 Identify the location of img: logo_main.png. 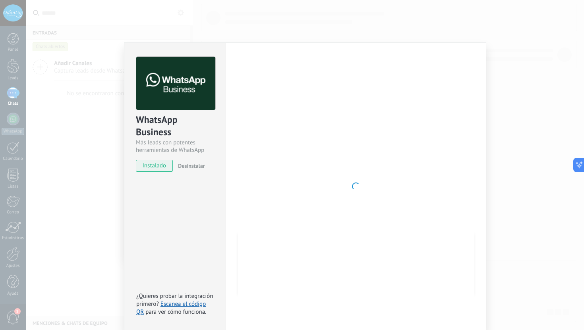
(176, 83).